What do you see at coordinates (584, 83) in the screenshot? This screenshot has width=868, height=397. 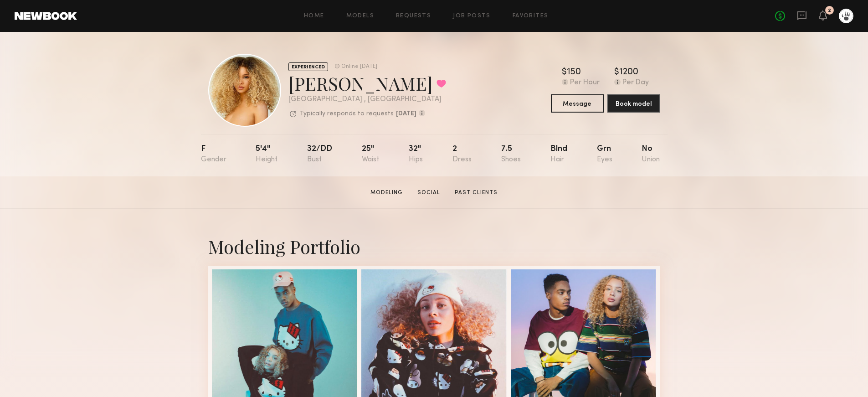 I see `div: Per Hour` at bounding box center [584, 83].